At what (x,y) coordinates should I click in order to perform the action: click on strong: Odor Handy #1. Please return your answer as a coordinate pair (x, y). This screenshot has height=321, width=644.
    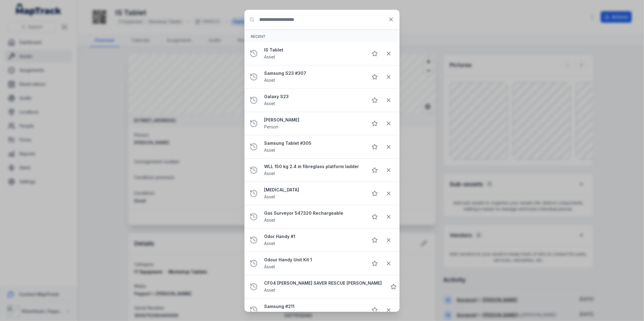
    Looking at the image, I should click on (313, 237).